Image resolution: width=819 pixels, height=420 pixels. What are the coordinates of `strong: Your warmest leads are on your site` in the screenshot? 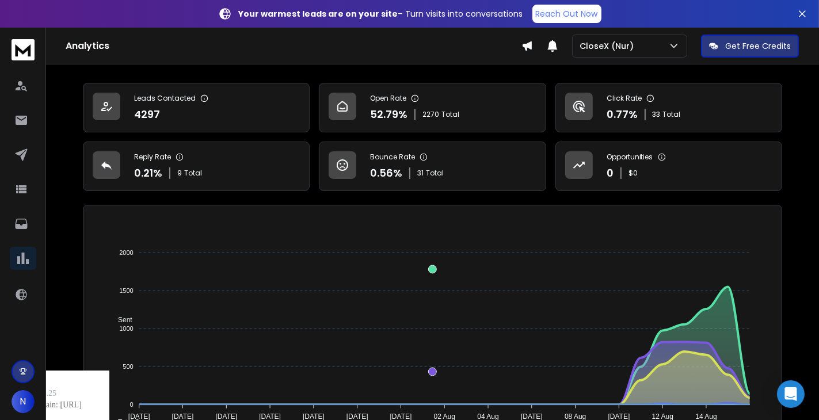 It's located at (318, 14).